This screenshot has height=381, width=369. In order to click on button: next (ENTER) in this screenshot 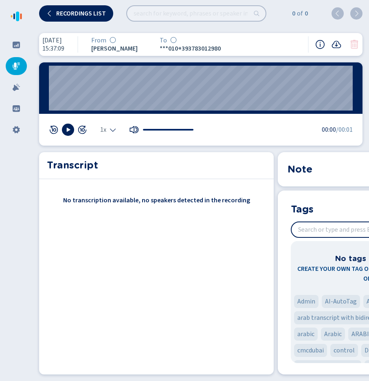, I will do `click(357, 13)`.